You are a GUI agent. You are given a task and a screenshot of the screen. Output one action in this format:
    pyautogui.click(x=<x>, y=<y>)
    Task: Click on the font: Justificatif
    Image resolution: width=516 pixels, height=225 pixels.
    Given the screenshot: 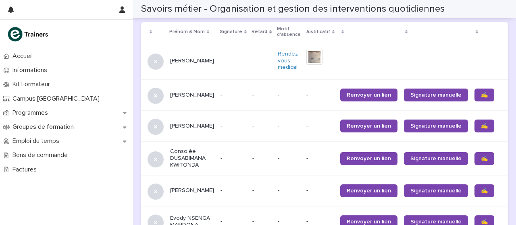 What is the action you would take?
    pyautogui.click(x=318, y=32)
    